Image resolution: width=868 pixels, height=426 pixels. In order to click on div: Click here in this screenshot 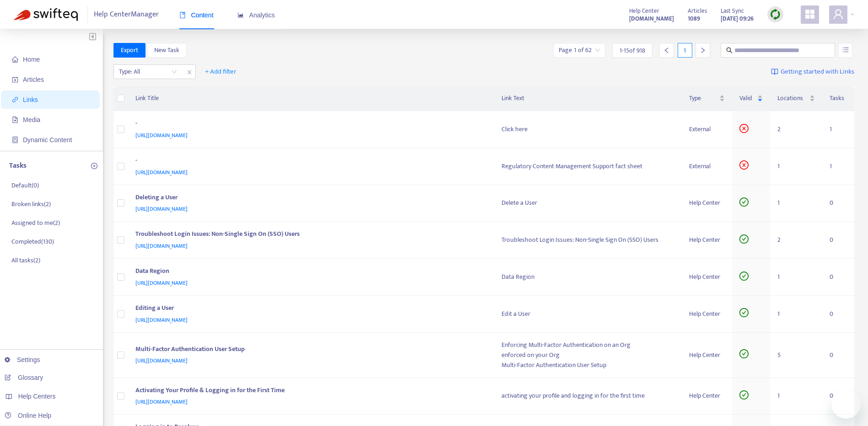, I will do `click(588, 129)`.